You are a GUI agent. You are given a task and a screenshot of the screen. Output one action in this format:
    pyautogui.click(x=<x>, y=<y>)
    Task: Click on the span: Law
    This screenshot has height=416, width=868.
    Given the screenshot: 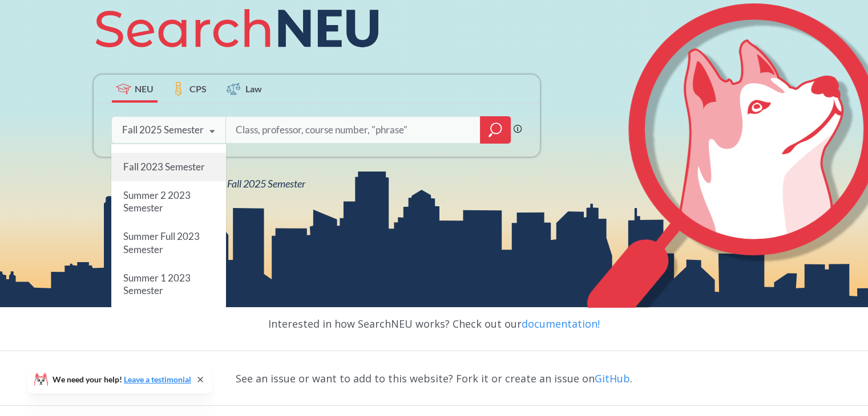 What is the action you would take?
    pyautogui.click(x=253, y=89)
    